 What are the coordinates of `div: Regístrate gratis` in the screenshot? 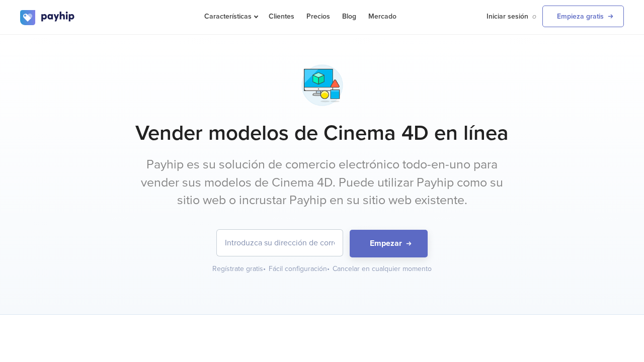 It's located at (239, 269).